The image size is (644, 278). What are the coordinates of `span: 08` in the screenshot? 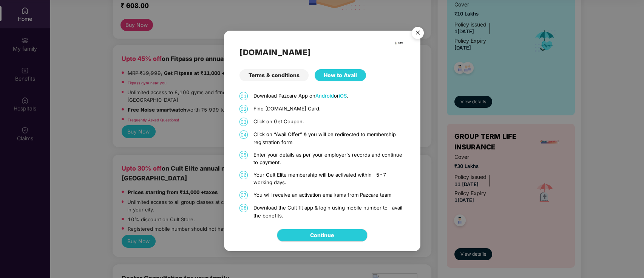 It's located at (244, 208).